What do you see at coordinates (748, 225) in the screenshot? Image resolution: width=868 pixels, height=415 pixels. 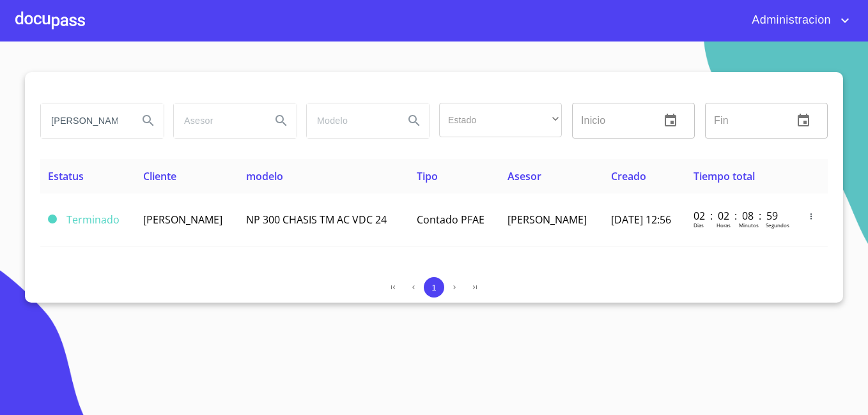 I see `p: Minutos` at bounding box center [748, 225].